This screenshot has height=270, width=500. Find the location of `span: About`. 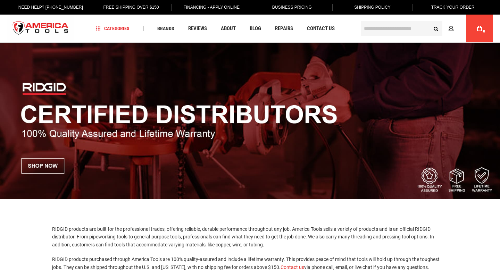

span: About is located at coordinates (228, 28).